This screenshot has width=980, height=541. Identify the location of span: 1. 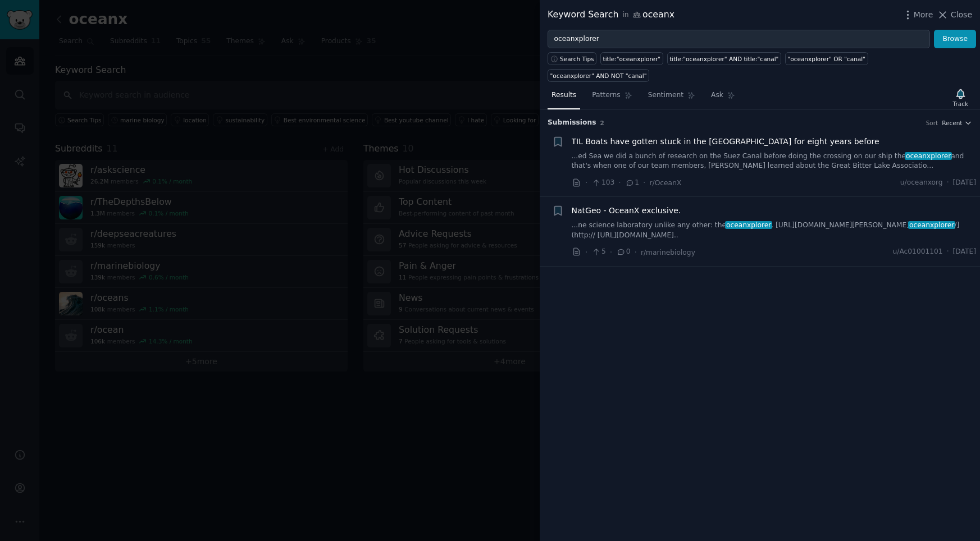
(632, 183).